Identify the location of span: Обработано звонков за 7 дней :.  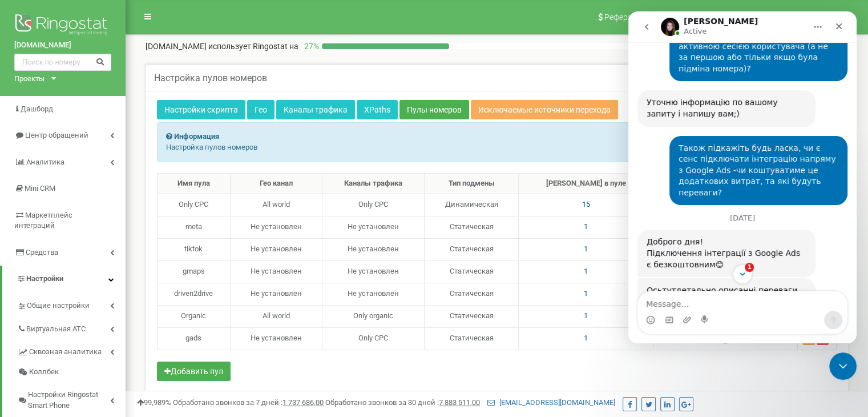
(248, 402).